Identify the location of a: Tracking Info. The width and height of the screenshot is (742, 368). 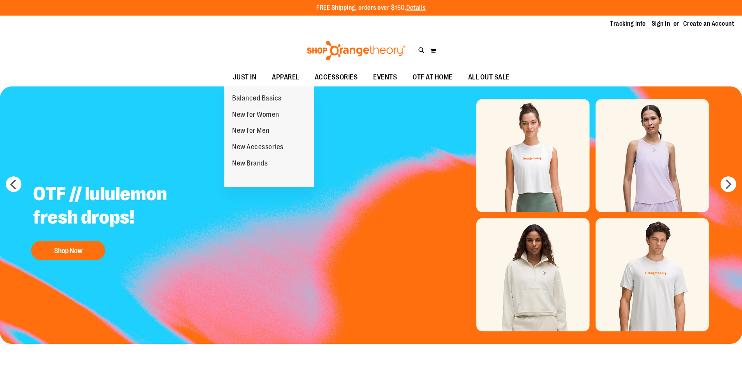
(628, 24).